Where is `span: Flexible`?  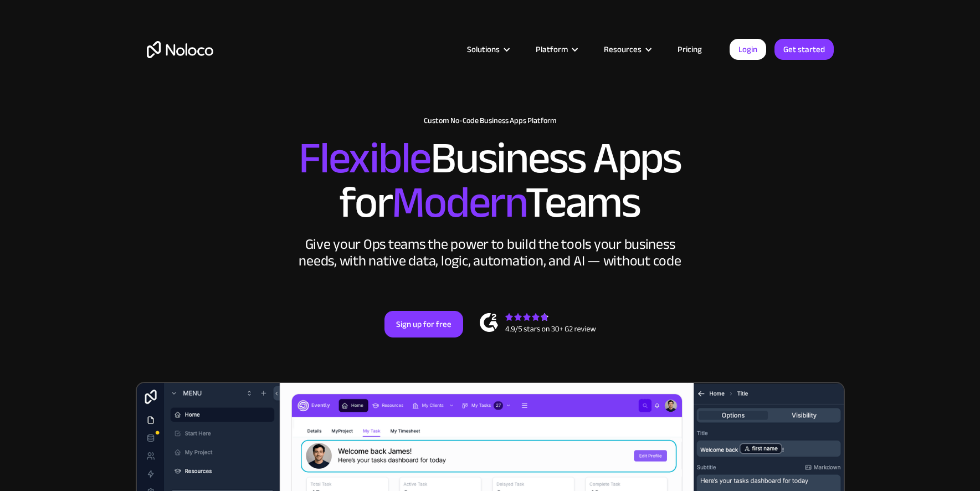 span: Flexible is located at coordinates (364, 158).